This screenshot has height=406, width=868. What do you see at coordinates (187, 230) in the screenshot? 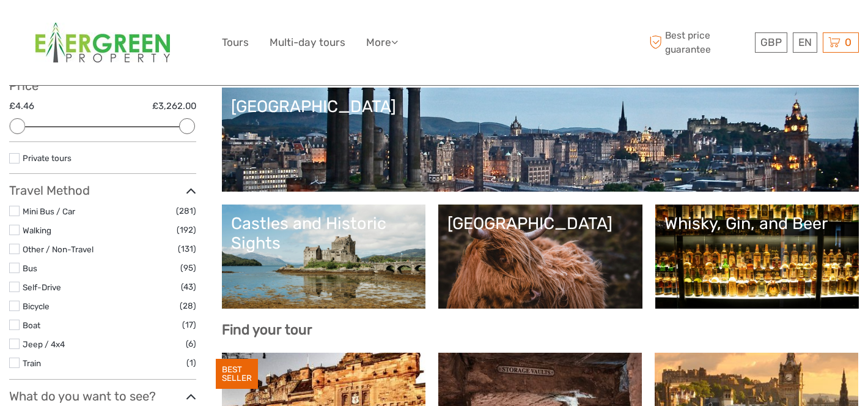
I see `span: (192)` at bounding box center [187, 230].